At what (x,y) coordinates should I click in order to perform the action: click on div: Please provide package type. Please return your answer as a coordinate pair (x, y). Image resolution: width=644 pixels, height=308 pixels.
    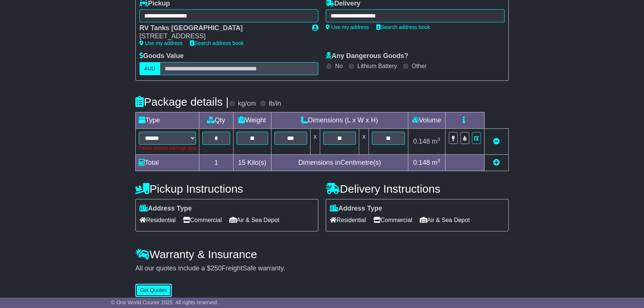
    Looking at the image, I should click on (167, 148).